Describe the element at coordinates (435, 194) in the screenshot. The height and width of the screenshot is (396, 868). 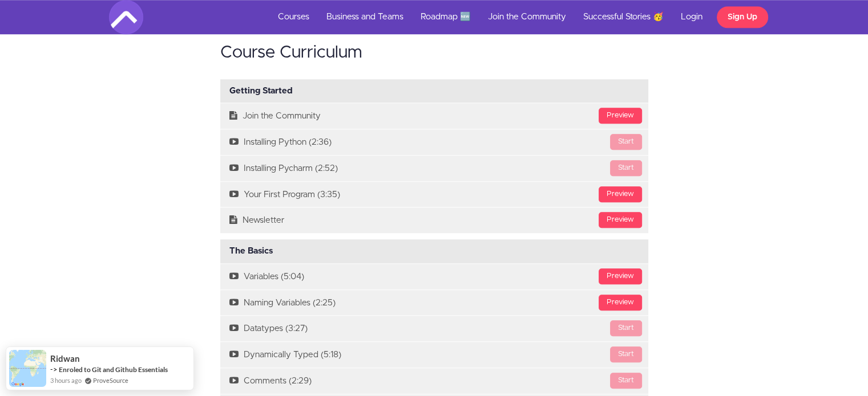
I see `a: PreviewYour First Program (3:35)` at that location.